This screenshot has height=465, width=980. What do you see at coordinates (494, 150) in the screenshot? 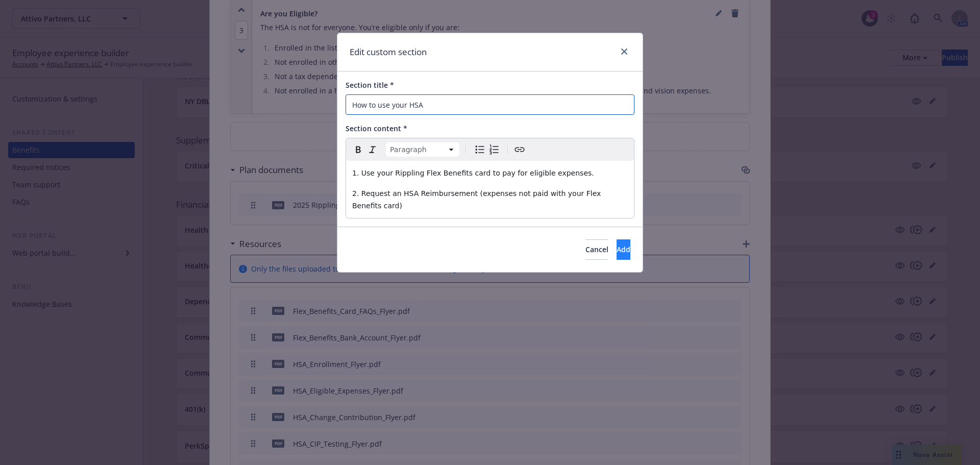
I see `button: Numbered list` at bounding box center [494, 150].